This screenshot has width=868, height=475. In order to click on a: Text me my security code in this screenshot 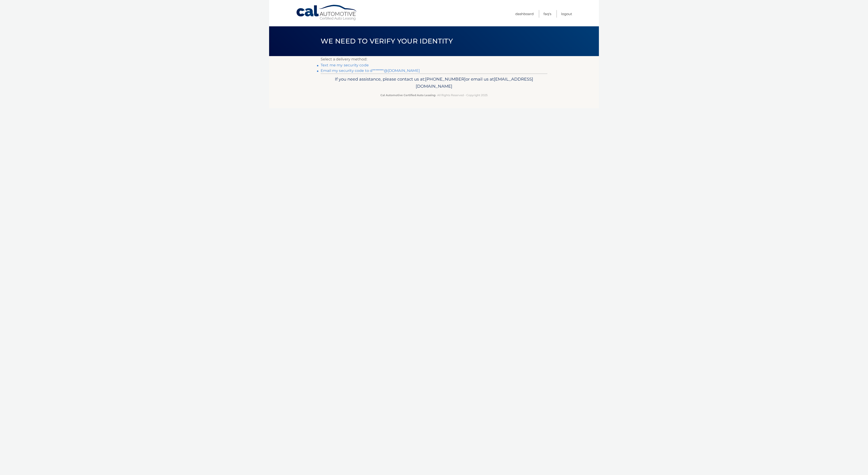, I will do `click(345, 65)`.